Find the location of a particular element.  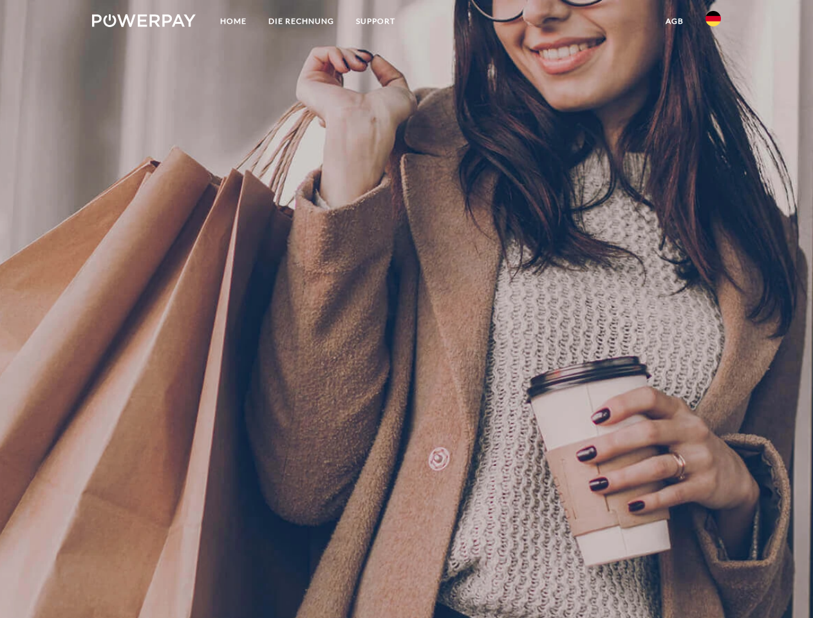

img: de is located at coordinates (713, 19).